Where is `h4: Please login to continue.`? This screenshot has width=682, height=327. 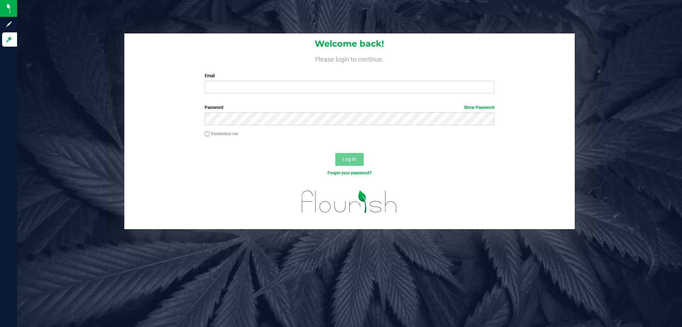
h4: Please login to continue. is located at coordinates (350, 58).